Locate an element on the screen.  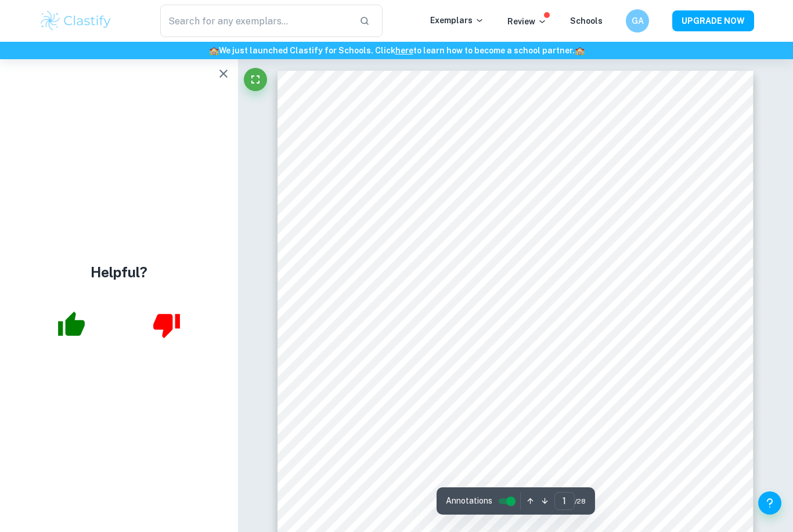
p: Exemplars is located at coordinates (457, 21).